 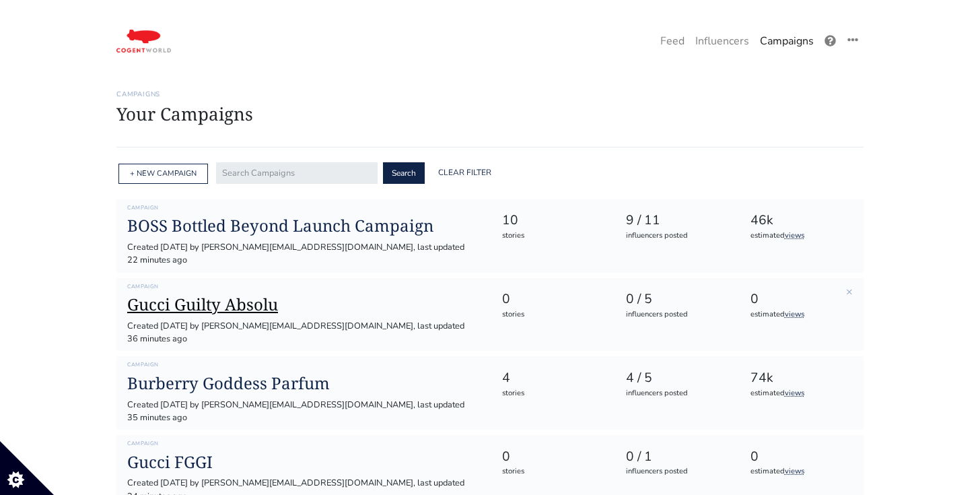 What do you see at coordinates (304, 226) in the screenshot?
I see `h1: BOSS Bottled Beyond Launch Campaign` at bounding box center [304, 226].